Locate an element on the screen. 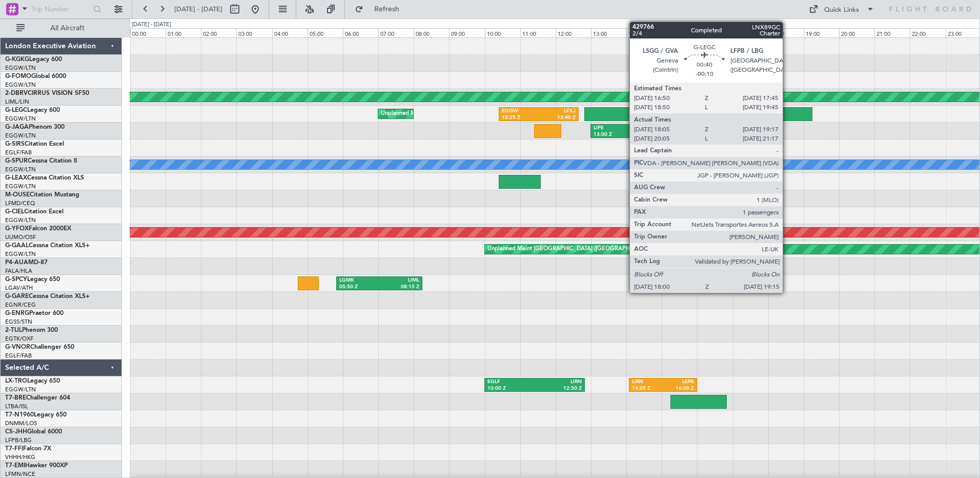 The width and height of the screenshot is (980, 478). div: 16:00 Z is located at coordinates (678, 389).